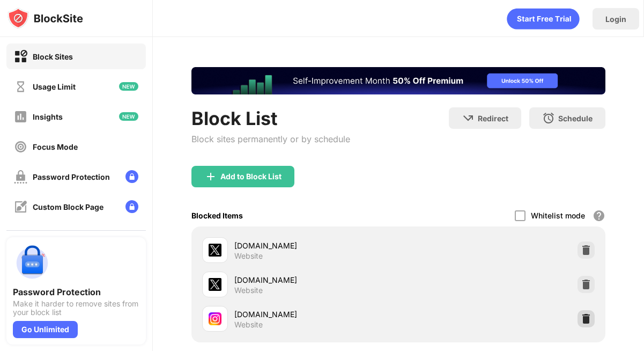 Image resolution: width=644 pixels, height=351 pixels. What do you see at coordinates (271, 118) in the screenshot?
I see `div: Block List` at bounding box center [271, 118].